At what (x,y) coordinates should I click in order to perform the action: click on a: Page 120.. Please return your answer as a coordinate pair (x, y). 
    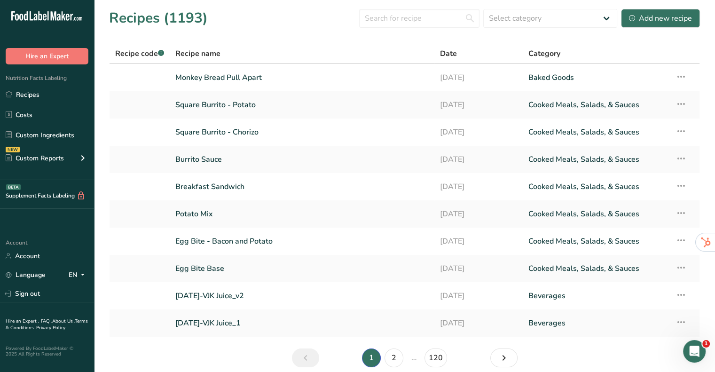
    Looking at the image, I should click on (436, 358).